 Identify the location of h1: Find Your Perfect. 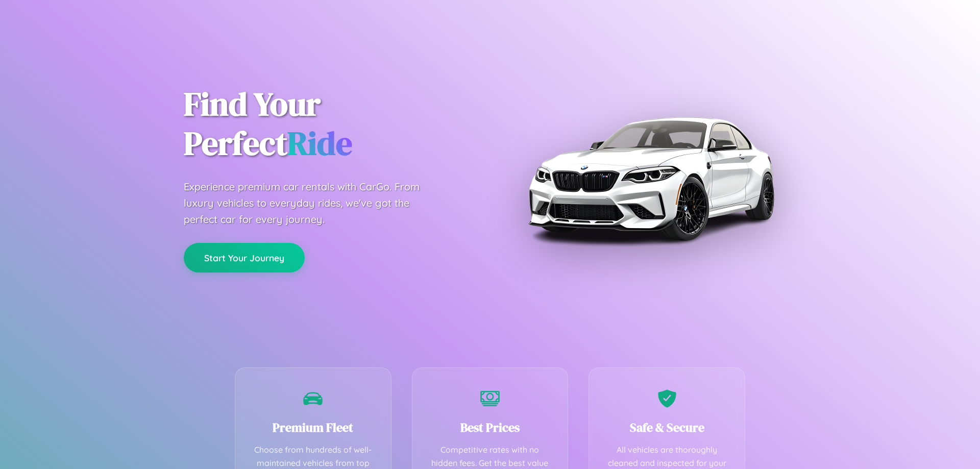
(329, 124).